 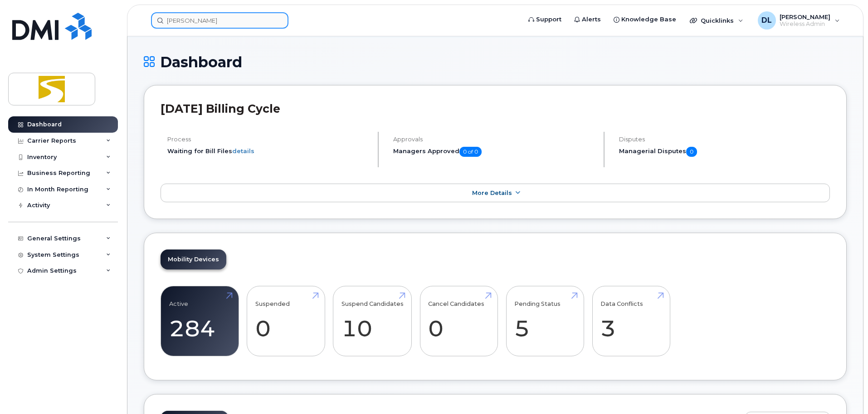 I want to click on a: Pending Status 5, so click(x=545, y=321).